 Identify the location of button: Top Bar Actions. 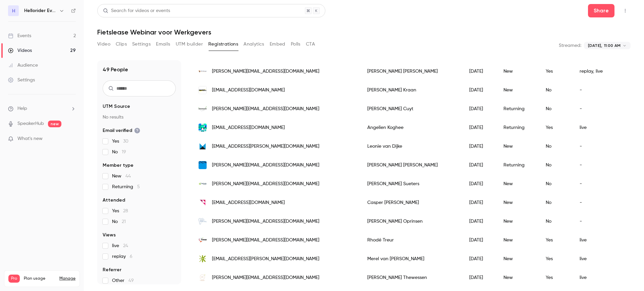
(626, 11).